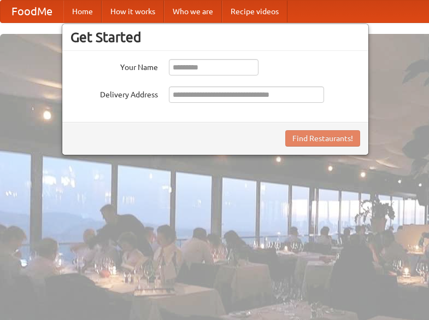 This screenshot has width=429, height=320. Describe the element at coordinates (32, 11) in the screenshot. I see `a: FoodMe` at that location.